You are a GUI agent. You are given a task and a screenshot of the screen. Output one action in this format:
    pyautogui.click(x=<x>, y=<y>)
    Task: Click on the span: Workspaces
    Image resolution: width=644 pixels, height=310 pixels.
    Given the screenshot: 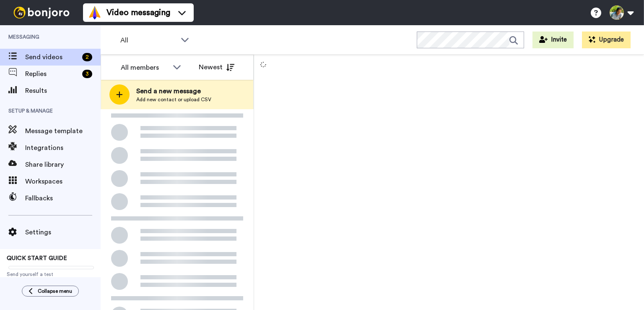 What is the action you would take?
    pyautogui.click(x=63, y=181)
    